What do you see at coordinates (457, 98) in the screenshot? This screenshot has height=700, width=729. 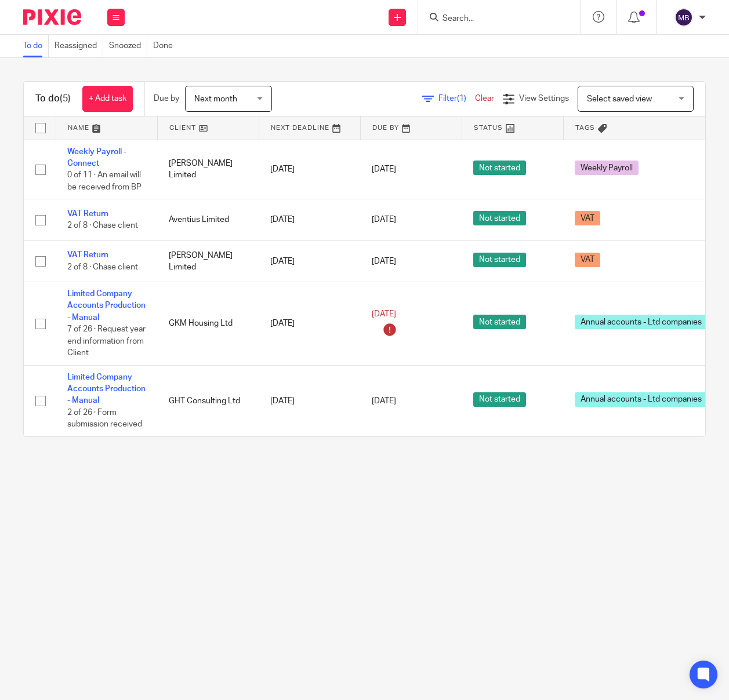 I see `span: Filter` at bounding box center [457, 98].